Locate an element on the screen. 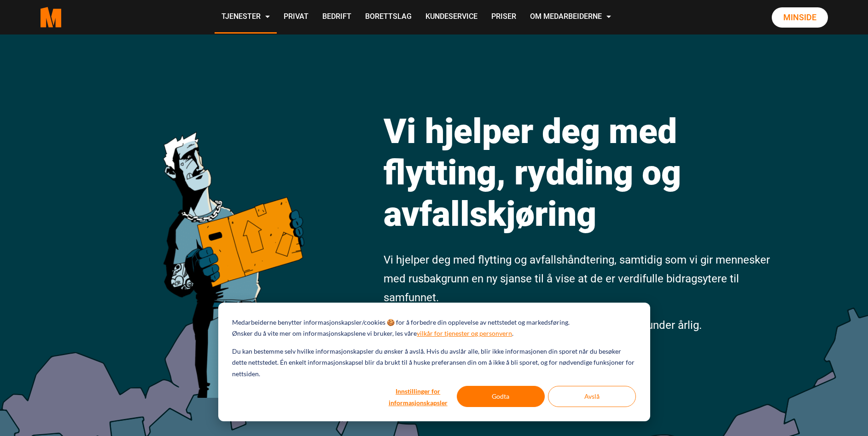  img: medarbeiderne man icon optimized is located at coordinates (232, 244).